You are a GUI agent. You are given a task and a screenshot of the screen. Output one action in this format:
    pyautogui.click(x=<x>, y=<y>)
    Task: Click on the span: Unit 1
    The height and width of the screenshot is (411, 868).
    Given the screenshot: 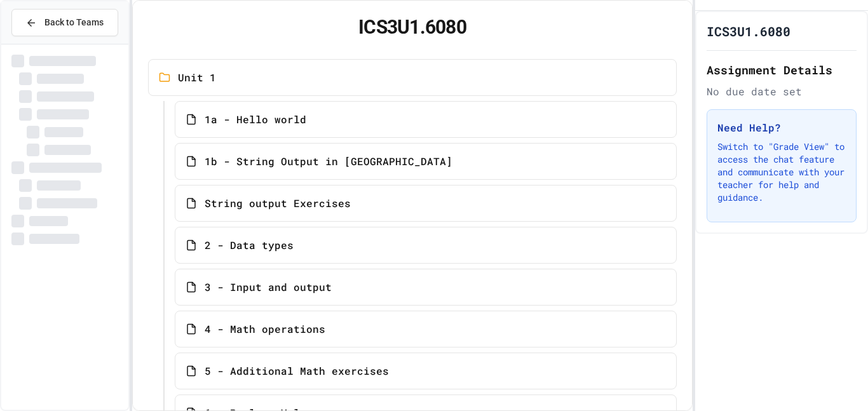 What is the action you would take?
    pyautogui.click(x=197, y=78)
    